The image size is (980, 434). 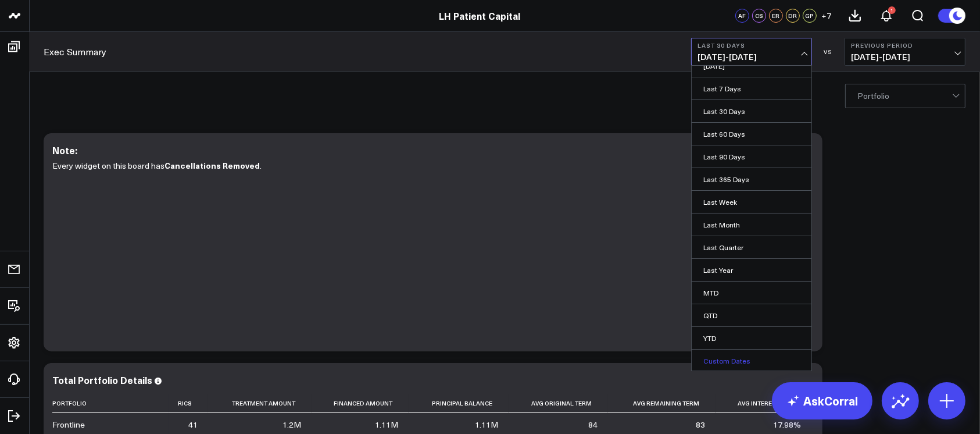 I want to click on a: Last Year, so click(x=752, y=269).